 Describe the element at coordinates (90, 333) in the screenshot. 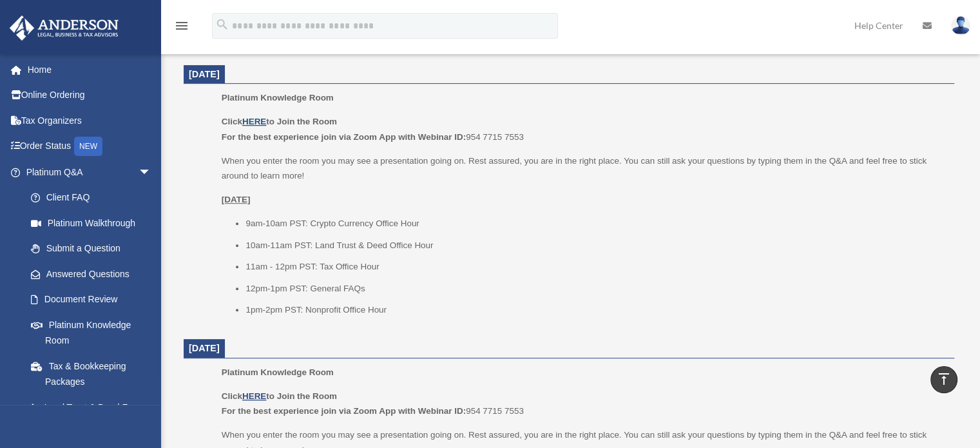

I see `a: Platinum Knowledge Room` at that location.